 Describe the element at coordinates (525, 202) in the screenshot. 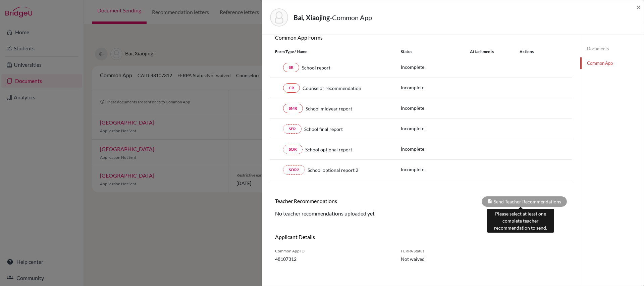

I see `div: Send Teacher Recommendations` at that location.